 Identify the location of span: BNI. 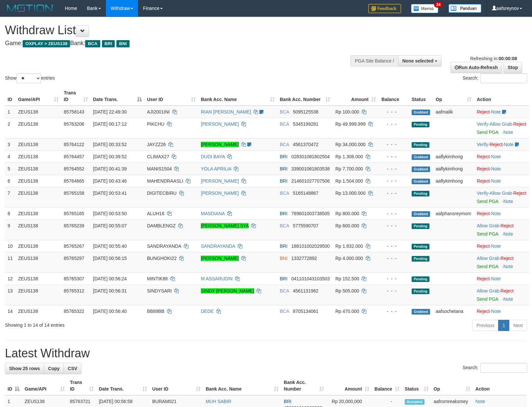
(283, 258).